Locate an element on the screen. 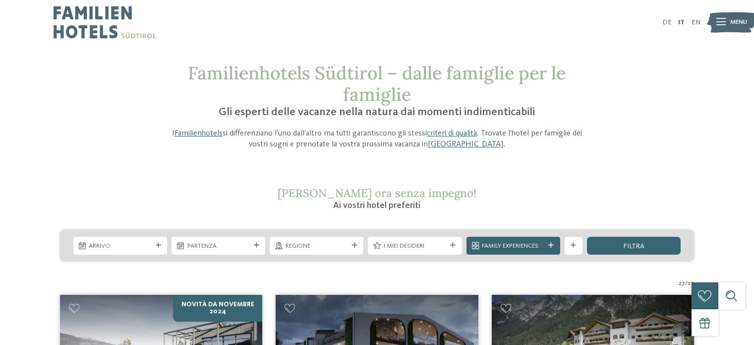 This screenshot has width=754, height=345. a: Familienhotels is located at coordinates (198, 133).